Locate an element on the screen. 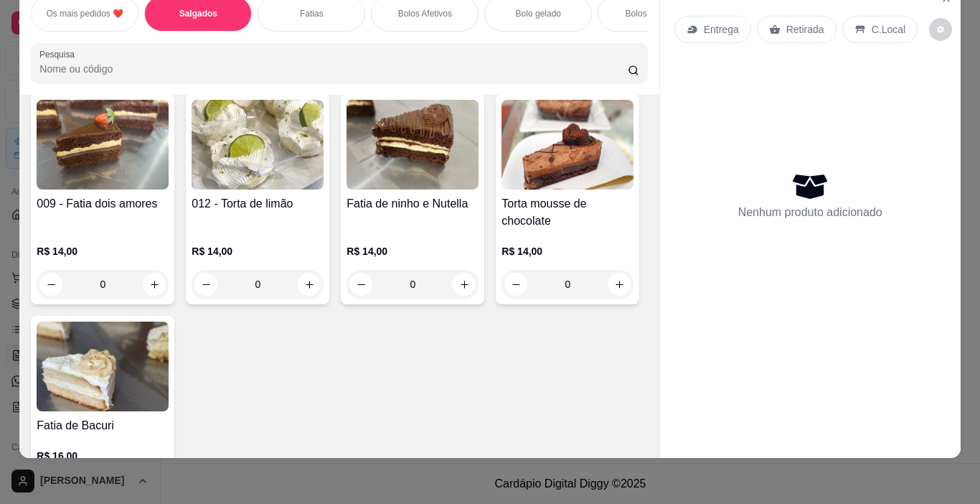 Image resolution: width=980 pixels, height=504 pixels. p: Os mais pedidos ❤️ is located at coordinates (85, 13).